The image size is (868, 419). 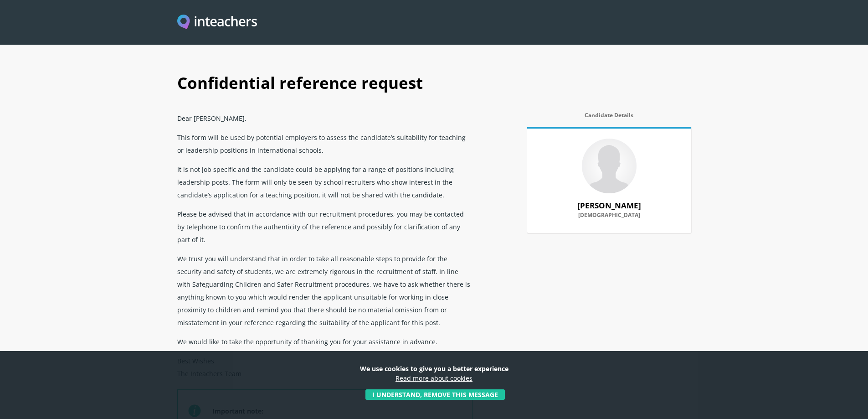 What do you see at coordinates (434, 369) in the screenshot?
I see `strong: We use cookies to give you a better experience` at bounding box center [434, 369].